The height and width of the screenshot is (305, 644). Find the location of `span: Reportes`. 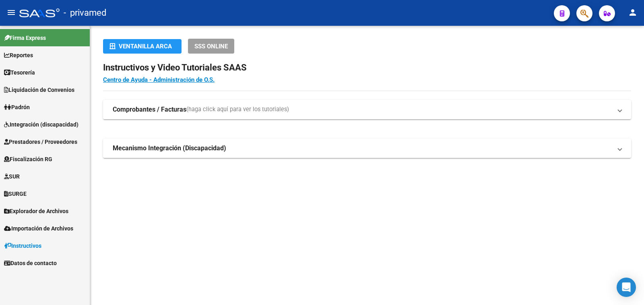

span: Reportes is located at coordinates (18, 55).